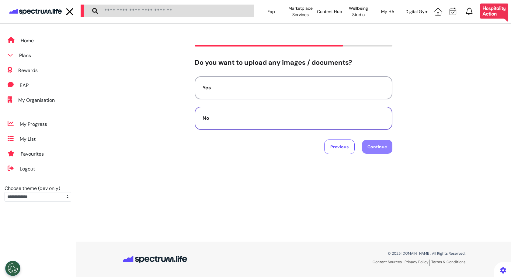 The width and height of the screenshot is (511, 279). What do you see at coordinates (448, 262) in the screenshot?
I see `a: Terms & Conditions` at bounding box center [448, 262].